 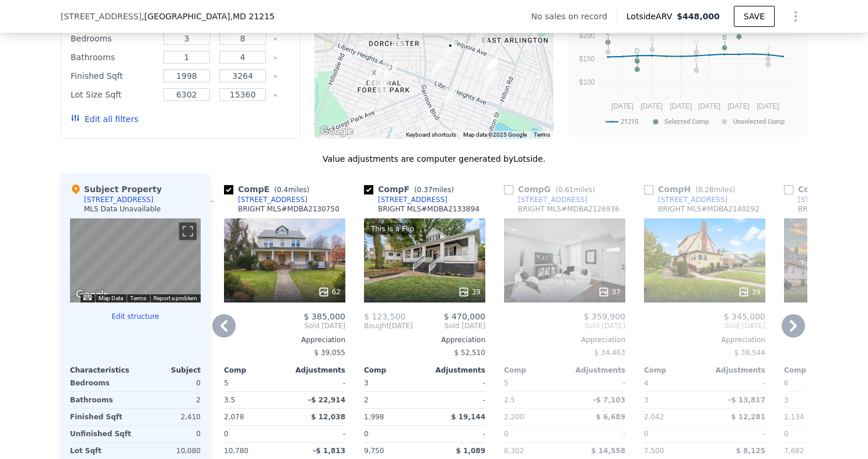 I want to click on span: 0.4, so click(x=282, y=189).